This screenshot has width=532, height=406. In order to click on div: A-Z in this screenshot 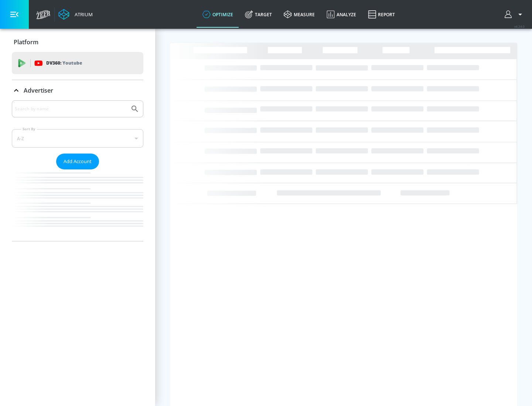, I will do `click(78, 139)`.